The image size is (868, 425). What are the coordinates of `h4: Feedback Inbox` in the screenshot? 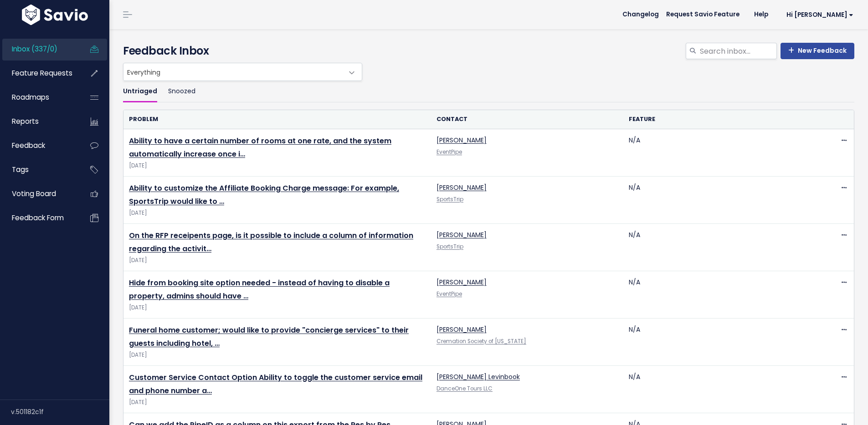 It's located at (489, 51).